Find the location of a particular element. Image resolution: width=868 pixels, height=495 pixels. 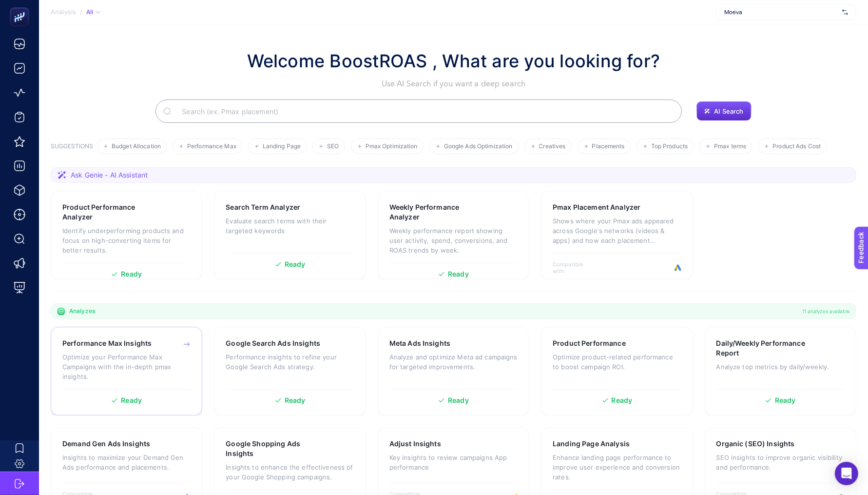

p: Evaluate search terms with their targeted keywords is located at coordinates (290, 226).